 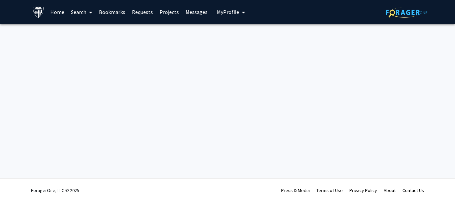 I want to click on a: About, so click(x=390, y=190).